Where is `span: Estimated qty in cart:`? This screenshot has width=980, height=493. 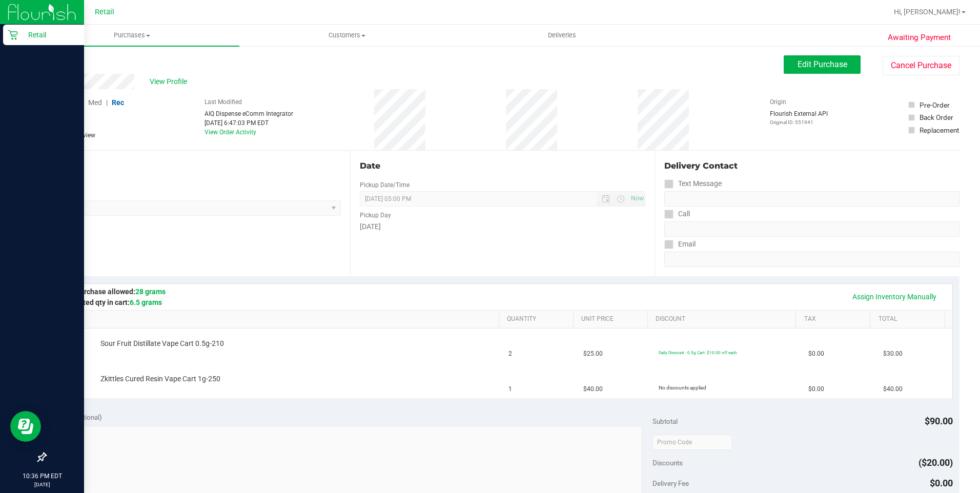
span: Estimated qty in cart: is located at coordinates (111, 302).